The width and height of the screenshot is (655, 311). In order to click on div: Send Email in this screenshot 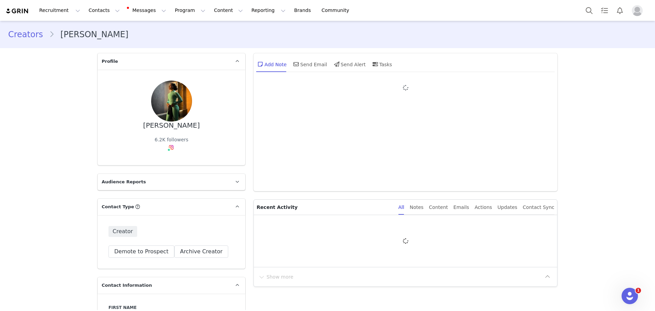, I will do `click(310, 64)`.